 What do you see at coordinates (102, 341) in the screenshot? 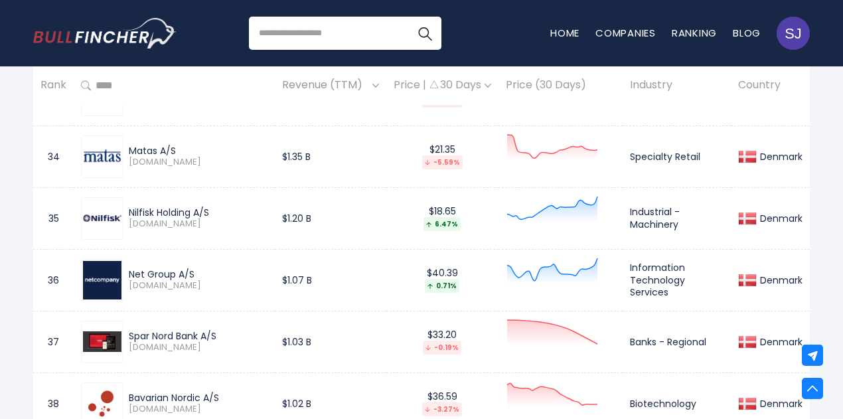
I see `img: SPNO.CO.png` at bounding box center [102, 341].